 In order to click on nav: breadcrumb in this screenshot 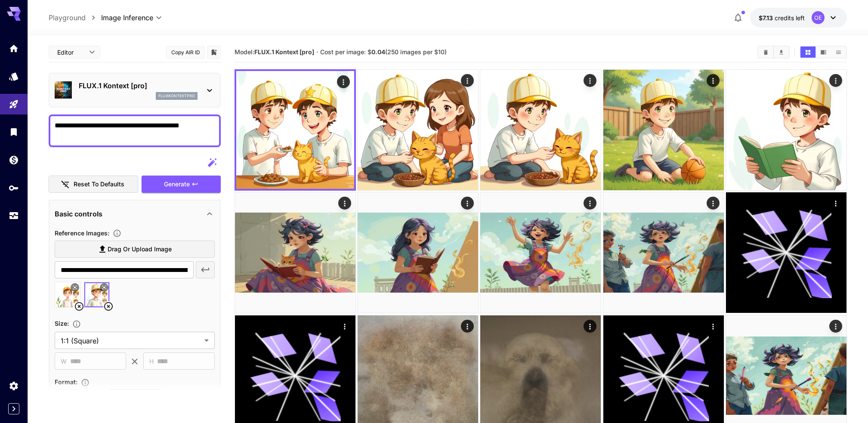, I will do `click(75, 18)`.